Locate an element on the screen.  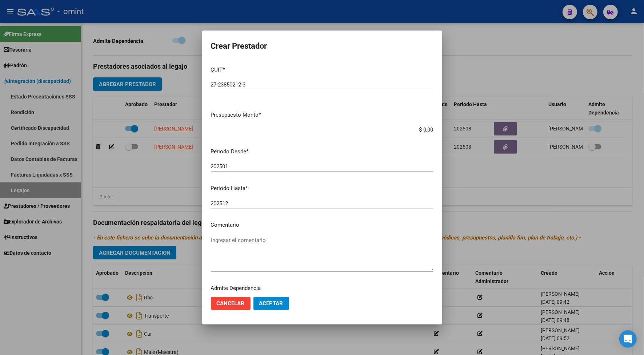
p: Presupuesto Monto is located at coordinates (322, 115).